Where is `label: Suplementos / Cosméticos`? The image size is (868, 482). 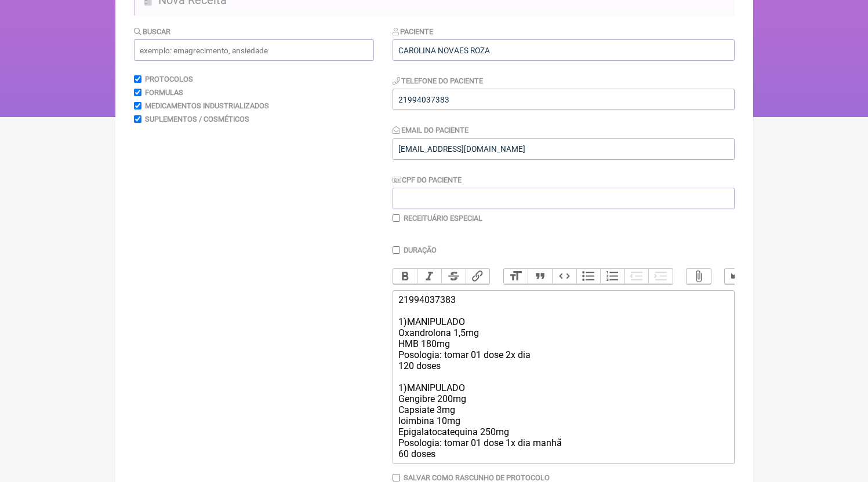
label: Suplementos / Cosméticos is located at coordinates (197, 118).